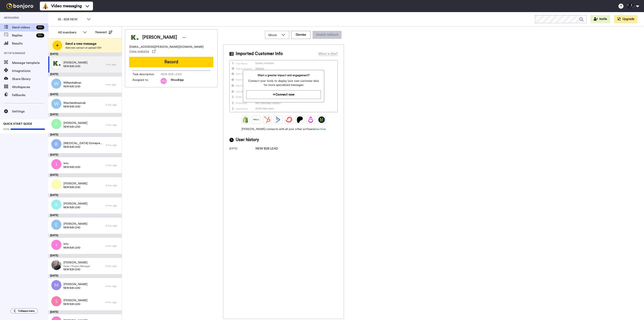 The image size is (644, 320). What do you see at coordinates (83, 44) in the screenshot?
I see `span: Send a new message` at bounding box center [83, 44].